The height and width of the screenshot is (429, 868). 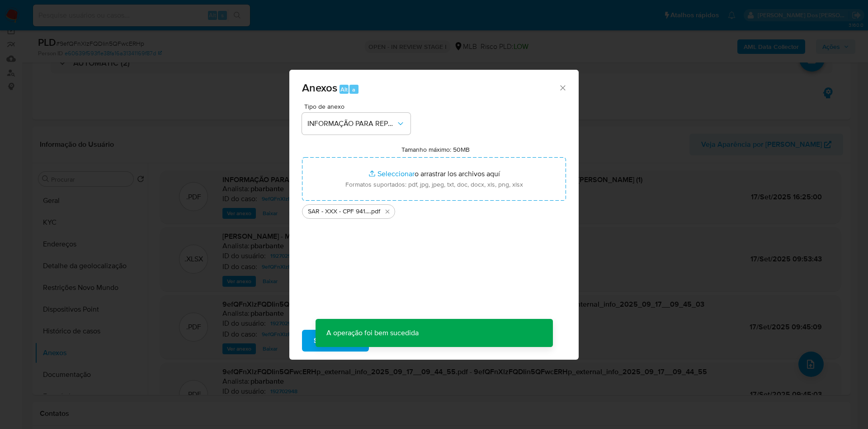 What do you see at coordinates (359, 107) in the screenshot?
I see `span: Tipo de anexo` at bounding box center [359, 107].